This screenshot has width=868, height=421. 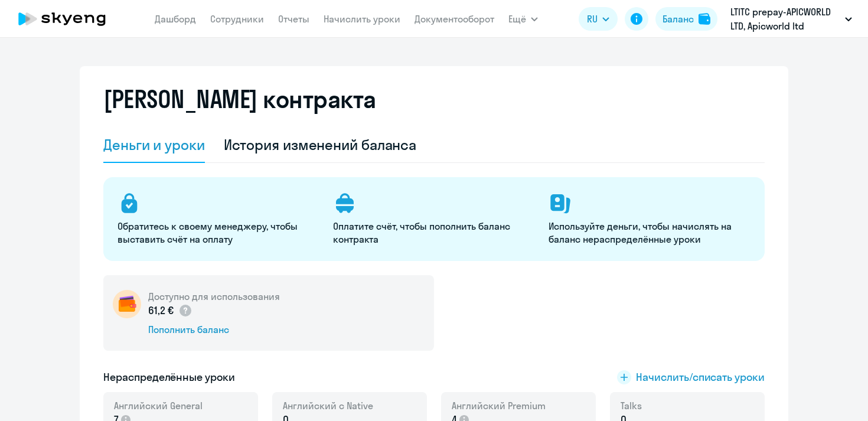 I want to click on a: Начислить уроки, so click(x=362, y=18).